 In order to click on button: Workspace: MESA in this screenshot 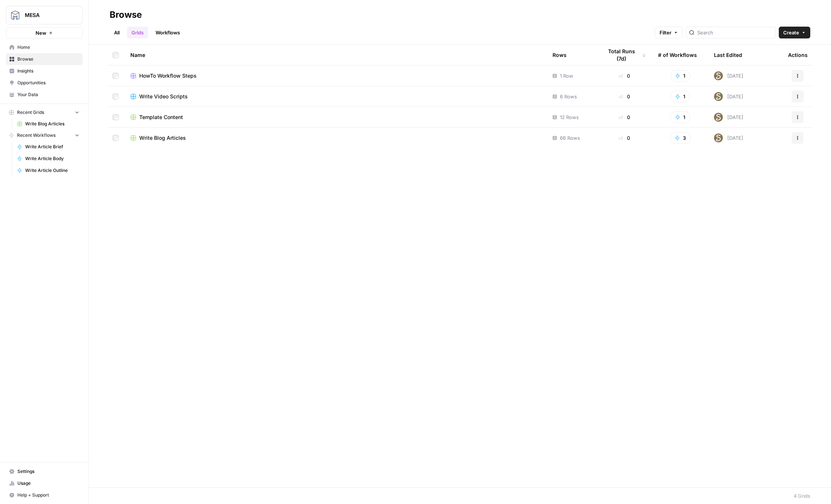, I will do `click(44, 15)`.